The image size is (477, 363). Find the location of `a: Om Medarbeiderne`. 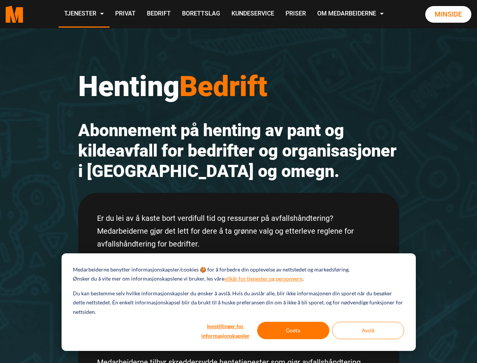

a: Om Medarbeiderne is located at coordinates (351, 14).